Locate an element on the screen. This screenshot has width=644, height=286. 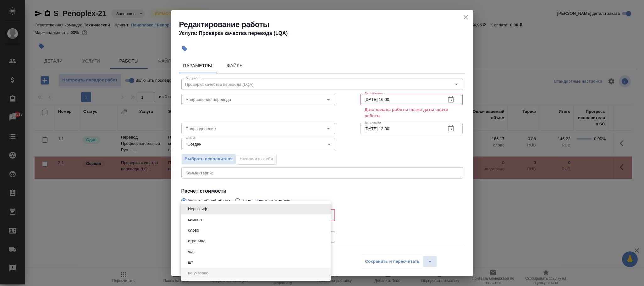
button: Иероглиф is located at coordinates (197, 209).